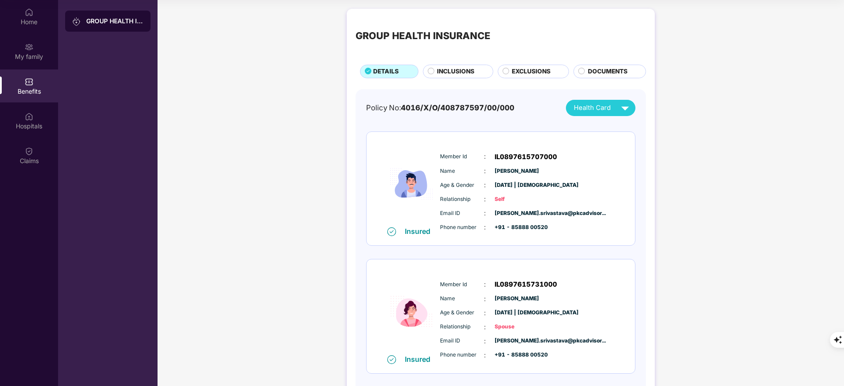 The width and height of the screenshot is (844, 386). I want to click on span: DOCUMENTS, so click(608, 72).